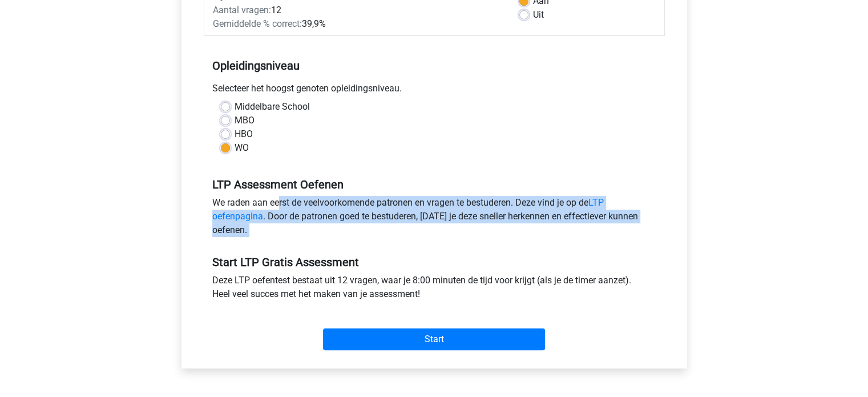  I want to click on div: Selecteer het hoogst genoten opleidingsniveau., so click(434, 91).